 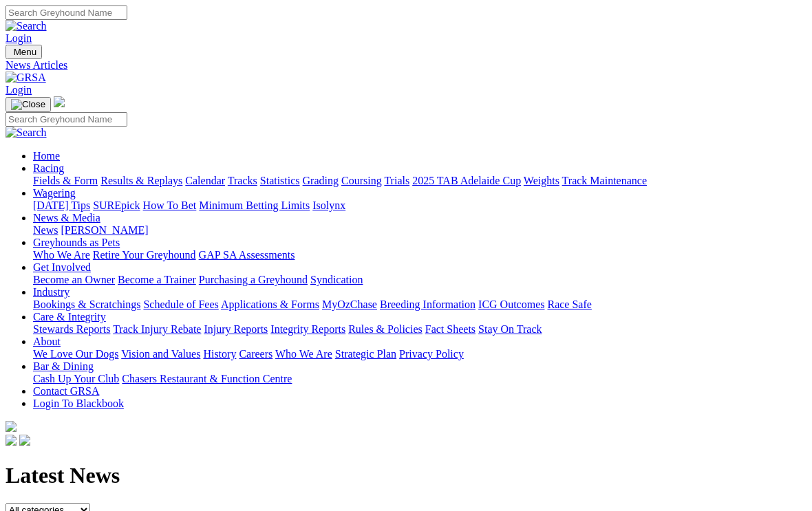 What do you see at coordinates (157, 329) in the screenshot?
I see `a: Track Injury Rebate` at bounding box center [157, 329].